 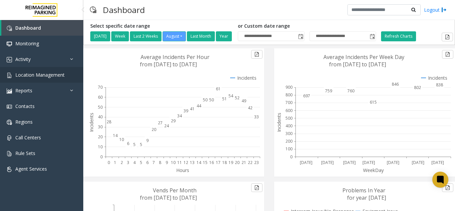 I want to click on text: 21, so click(x=244, y=162).